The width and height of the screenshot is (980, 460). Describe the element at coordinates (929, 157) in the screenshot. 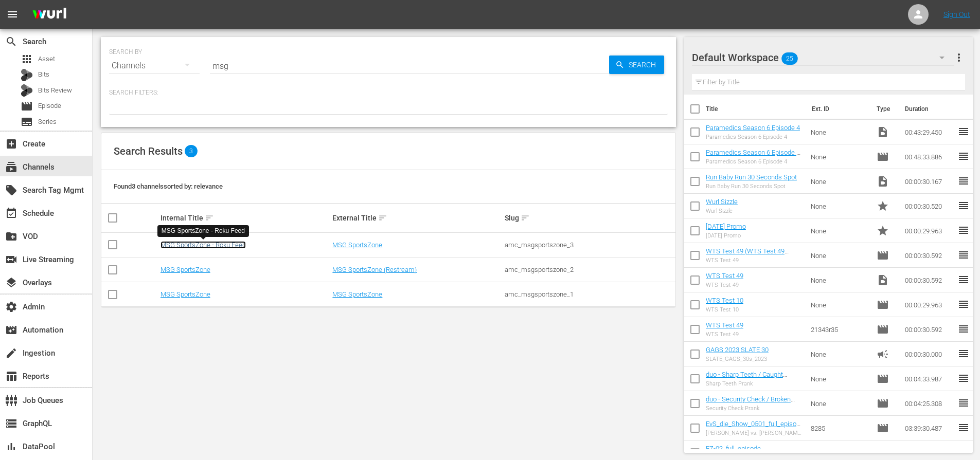

I see `td: 00:48:33.886` at that location.